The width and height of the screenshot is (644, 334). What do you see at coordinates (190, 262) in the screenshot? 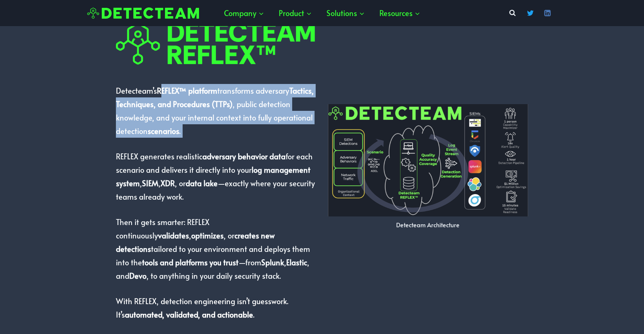
I see `strong: tools and platforms you trust` at bounding box center [190, 262].